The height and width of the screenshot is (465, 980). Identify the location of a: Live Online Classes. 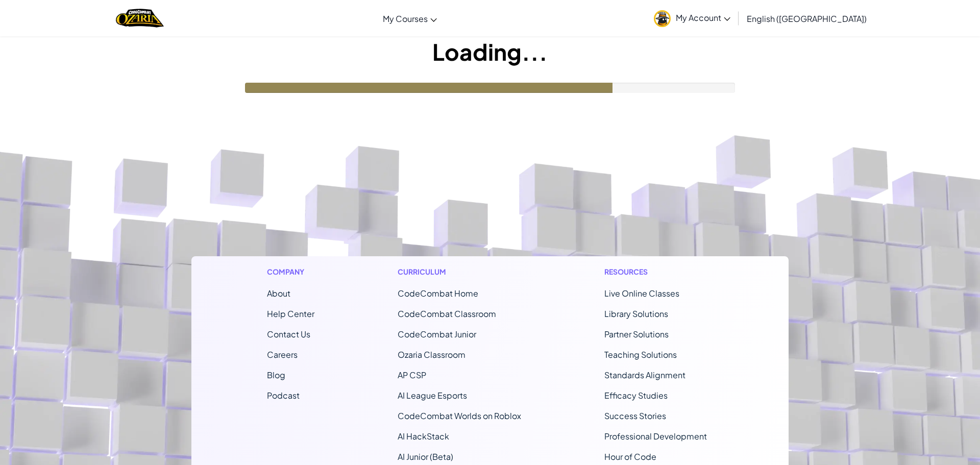
(642, 293).